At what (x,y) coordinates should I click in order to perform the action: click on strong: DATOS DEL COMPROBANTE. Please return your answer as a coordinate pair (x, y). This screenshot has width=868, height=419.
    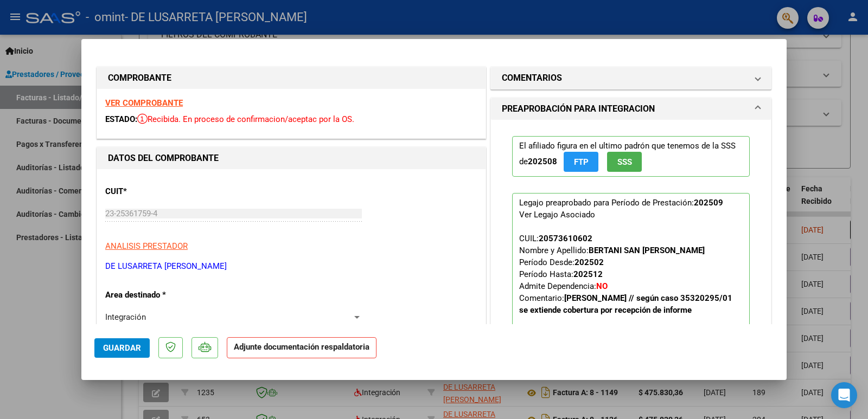
    Looking at the image, I should click on (163, 158).